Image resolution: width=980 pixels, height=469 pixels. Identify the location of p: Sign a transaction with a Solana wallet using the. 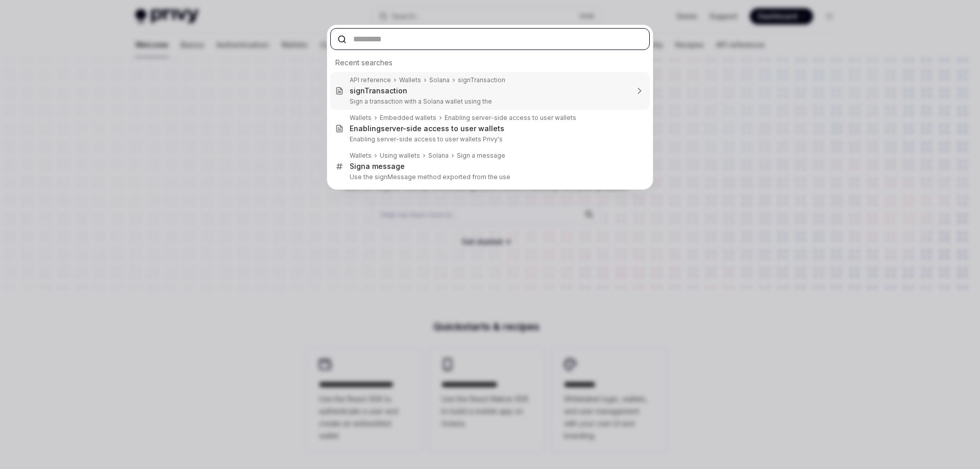
(489, 101).